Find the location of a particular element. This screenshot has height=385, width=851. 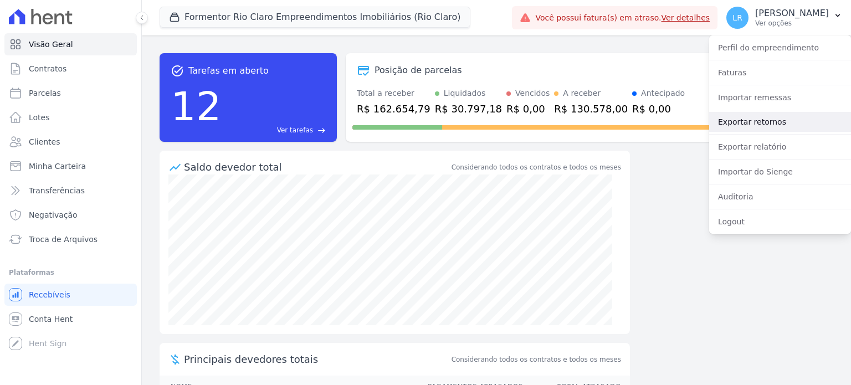

a: Clientes is located at coordinates (70, 142).